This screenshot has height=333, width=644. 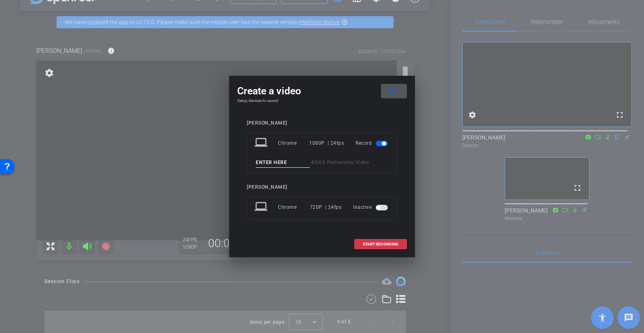 I want to click on div: 720P | 24fps, so click(x=326, y=207).